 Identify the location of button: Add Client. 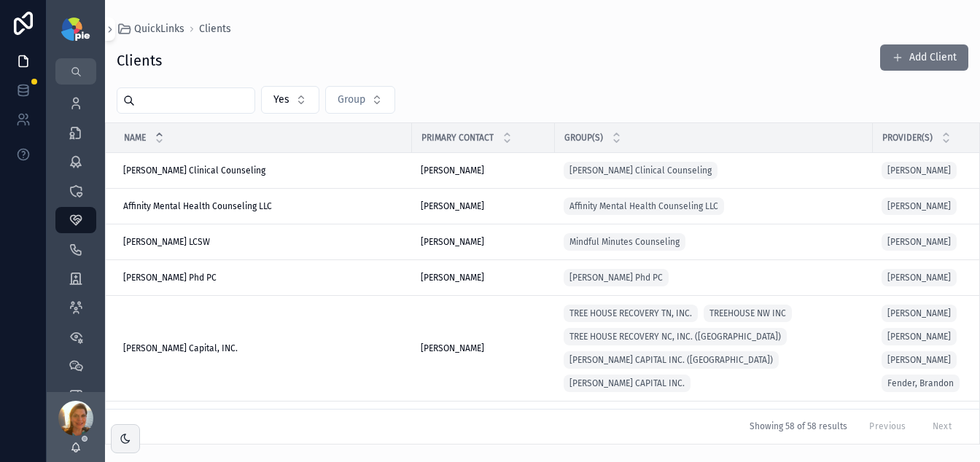
(923, 58).